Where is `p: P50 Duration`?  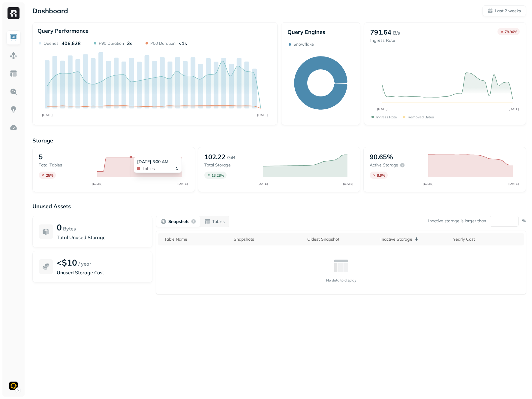
p: P50 Duration is located at coordinates (163, 43).